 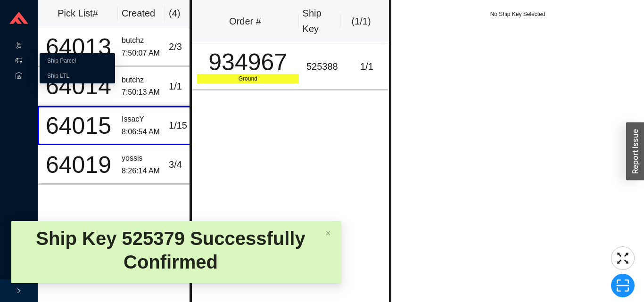 What do you see at coordinates (141, 53) in the screenshot?
I see `div: 7:50:07 AM` at bounding box center [141, 53].